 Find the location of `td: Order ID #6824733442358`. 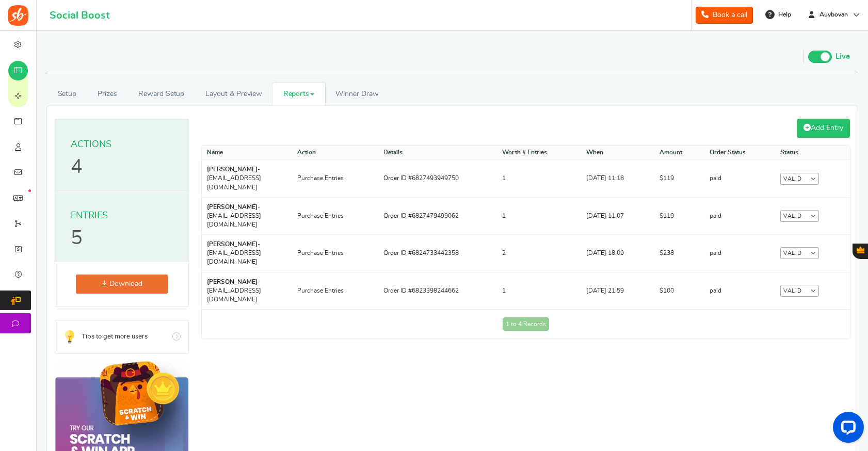

td: Order ID #6824733442358 is located at coordinates (437, 254).